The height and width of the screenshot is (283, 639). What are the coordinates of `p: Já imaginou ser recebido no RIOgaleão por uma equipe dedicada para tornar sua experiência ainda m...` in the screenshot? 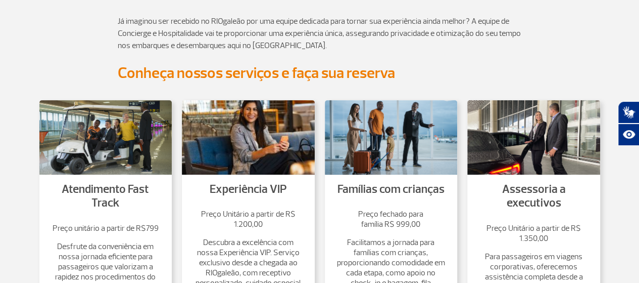 It's located at (320, 33).